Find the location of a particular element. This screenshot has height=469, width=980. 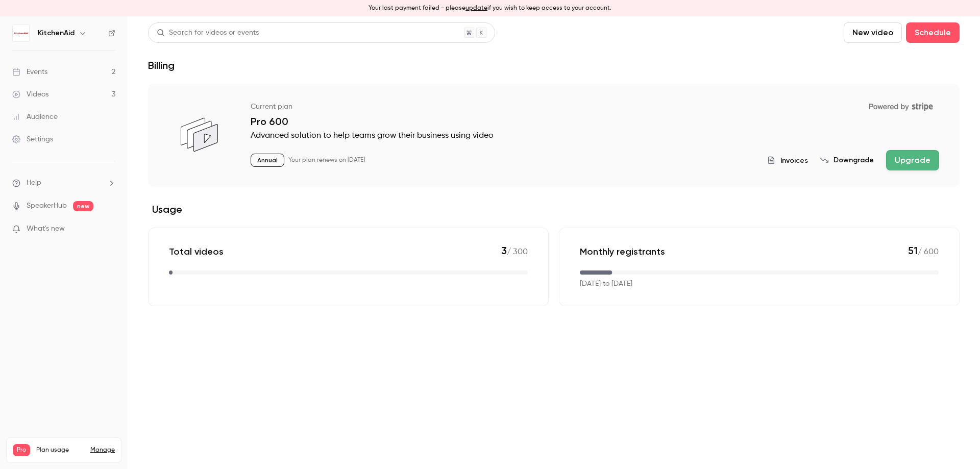

button: New video is located at coordinates (873, 33).